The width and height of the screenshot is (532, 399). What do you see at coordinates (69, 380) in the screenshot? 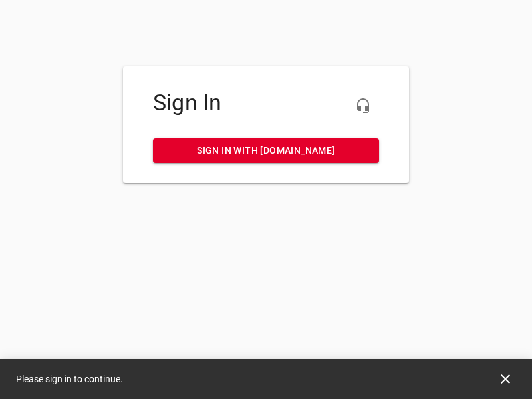
I see `span: Please sign in to continue.` at bounding box center [69, 380].